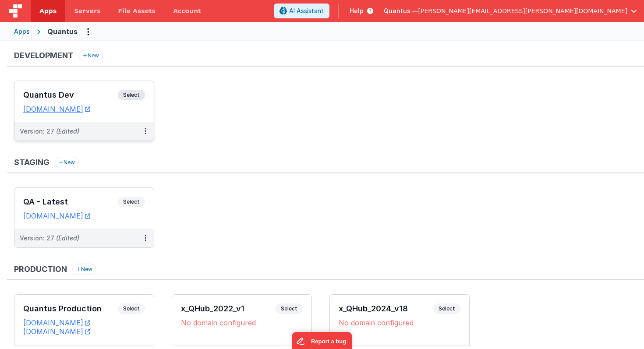 The width and height of the screenshot is (644, 349). I want to click on h3: QA - Latest, so click(70, 202).